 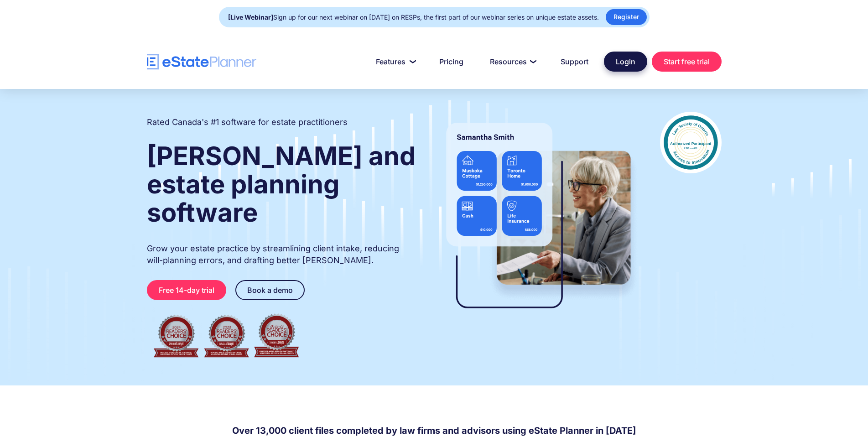 What do you see at coordinates (451, 62) in the screenshot?
I see `a: Pricing` at bounding box center [451, 62].